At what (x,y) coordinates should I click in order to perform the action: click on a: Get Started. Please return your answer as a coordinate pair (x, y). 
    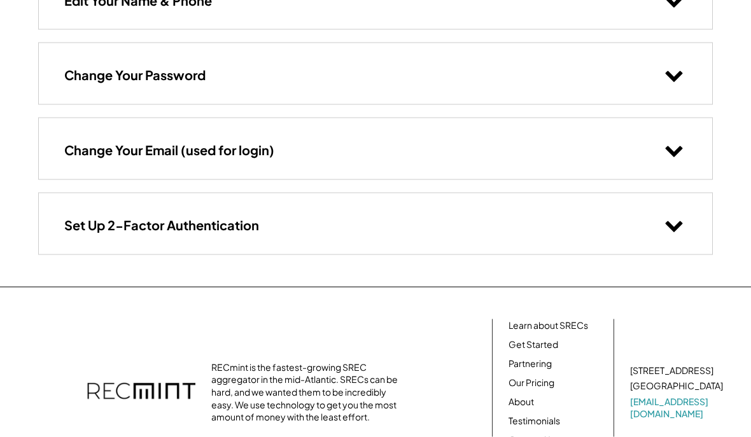
    Looking at the image, I should click on (533, 345).